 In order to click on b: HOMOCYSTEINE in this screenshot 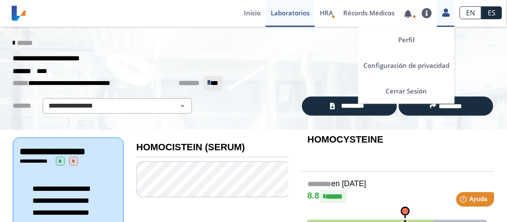, I will do `click(345, 139)`.